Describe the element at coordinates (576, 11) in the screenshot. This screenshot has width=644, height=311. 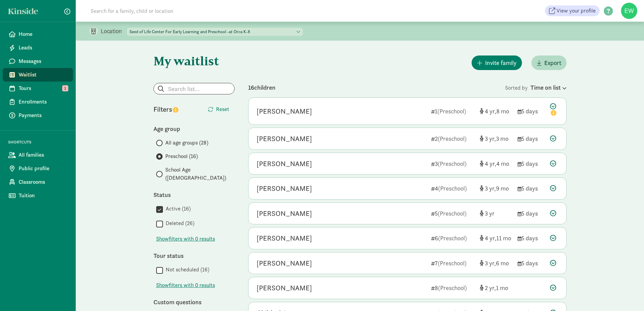
I see `span: View your profile` at that location.